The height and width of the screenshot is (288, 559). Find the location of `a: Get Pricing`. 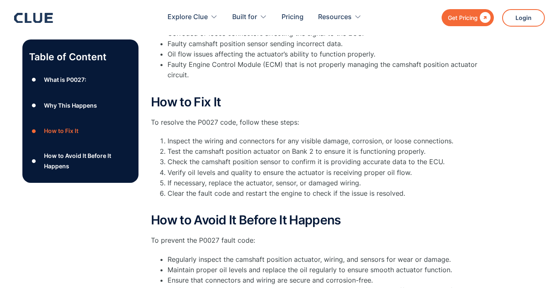

a: Get Pricing is located at coordinates (468, 17).